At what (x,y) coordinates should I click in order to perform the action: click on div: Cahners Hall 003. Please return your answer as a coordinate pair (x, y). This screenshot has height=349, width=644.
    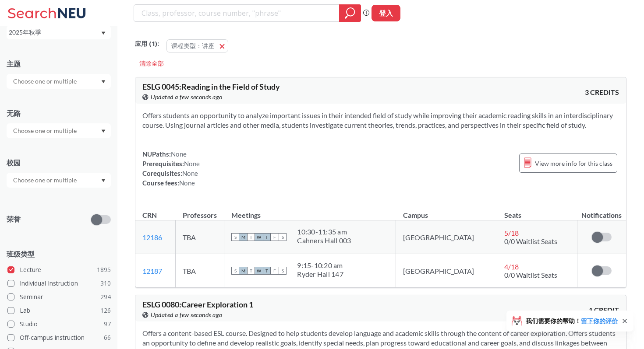
    Looking at the image, I should click on (324, 240).